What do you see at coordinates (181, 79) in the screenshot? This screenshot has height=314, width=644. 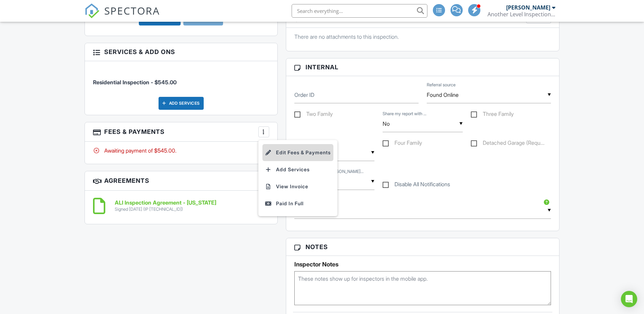 I see `li: Service: Residential Inspection` at bounding box center [181, 79].